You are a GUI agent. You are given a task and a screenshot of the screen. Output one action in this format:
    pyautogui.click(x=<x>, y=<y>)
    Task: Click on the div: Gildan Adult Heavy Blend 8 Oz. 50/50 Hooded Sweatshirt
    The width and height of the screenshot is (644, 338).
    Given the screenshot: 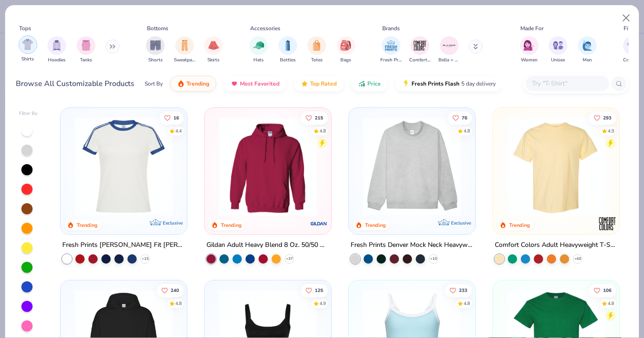 What is the action you would take?
    pyautogui.click(x=268, y=245)
    